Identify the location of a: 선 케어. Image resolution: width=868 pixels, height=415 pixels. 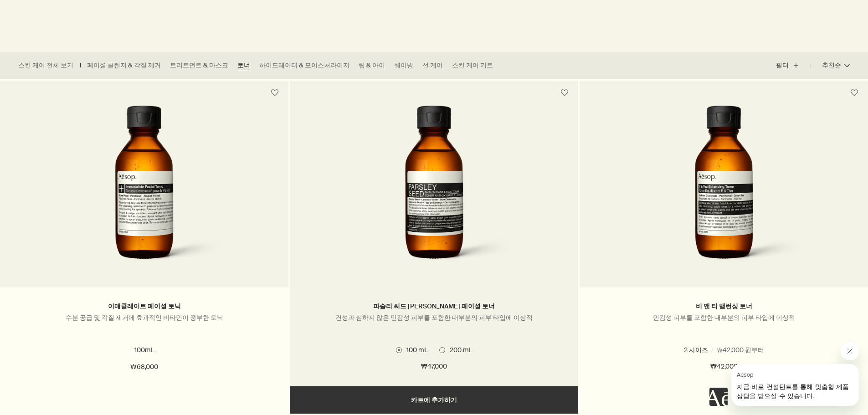
(433, 66).